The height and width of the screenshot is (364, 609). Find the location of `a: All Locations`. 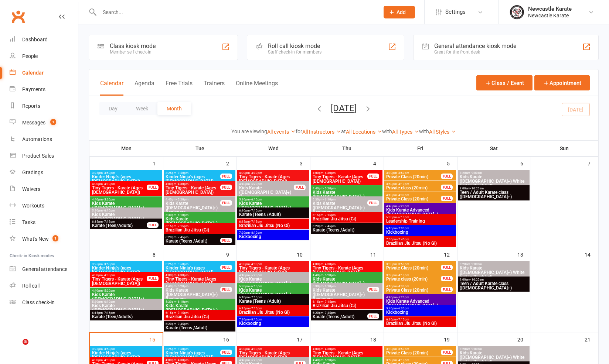

a: All Locations is located at coordinates (364, 132).